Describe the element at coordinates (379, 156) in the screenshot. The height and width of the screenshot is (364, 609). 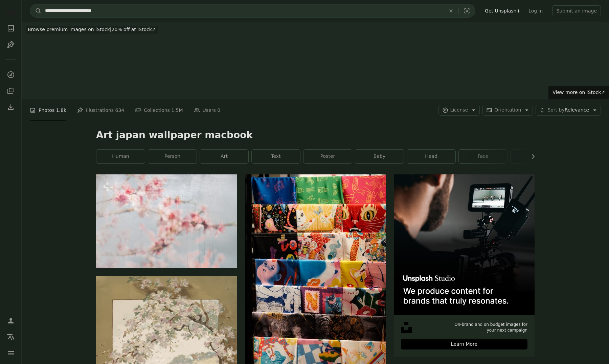
I see `a: baby` at that location.